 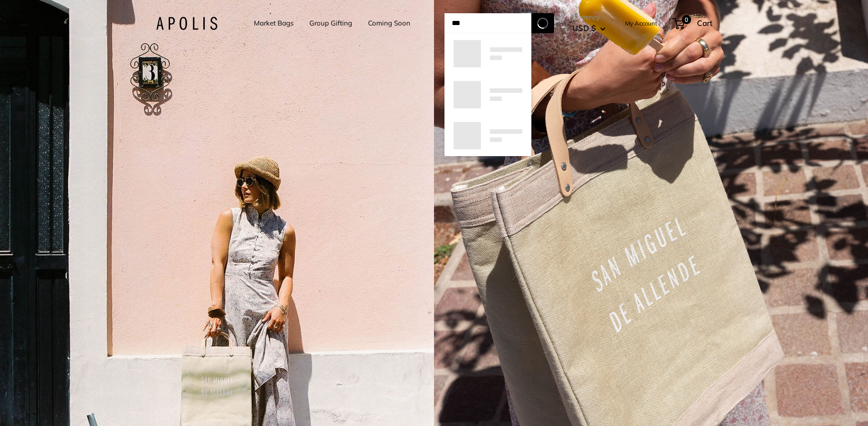 I want to click on a: Coming Soon, so click(x=389, y=23).